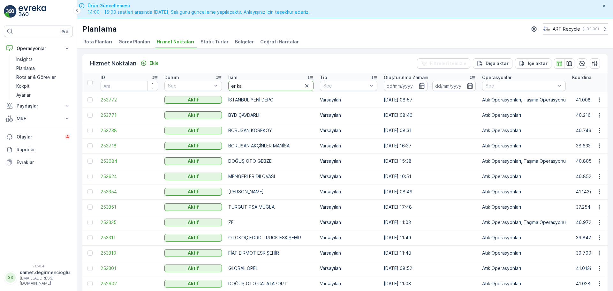 The height and width of the screenshot is (291, 613). Describe the element at coordinates (103, 78) in the screenshot. I see `p: ID` at that location.